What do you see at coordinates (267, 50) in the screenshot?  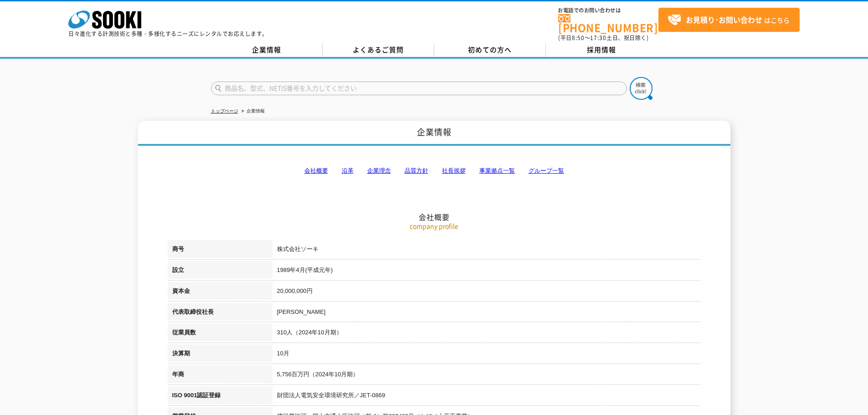 I see `a: 企業情報` at bounding box center [267, 50].